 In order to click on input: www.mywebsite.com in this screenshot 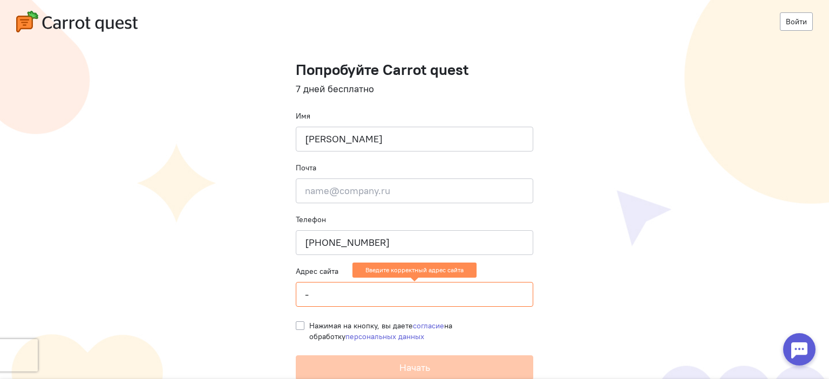, I will do `click(414, 295)`.